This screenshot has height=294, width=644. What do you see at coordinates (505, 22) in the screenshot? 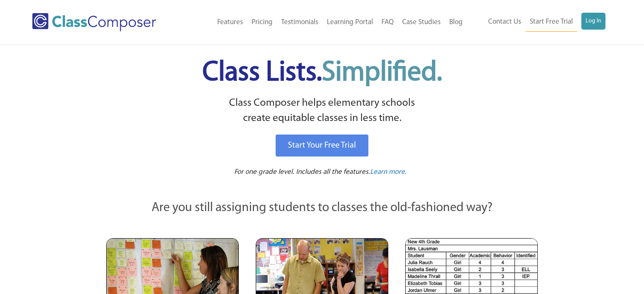
I see `a: Contact Us` at bounding box center [505, 22].